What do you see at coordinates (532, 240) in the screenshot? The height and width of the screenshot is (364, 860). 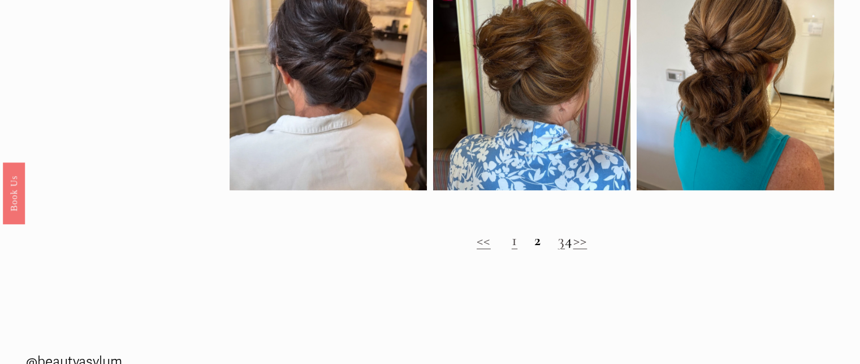 I see `h2: 4` at bounding box center [532, 240].